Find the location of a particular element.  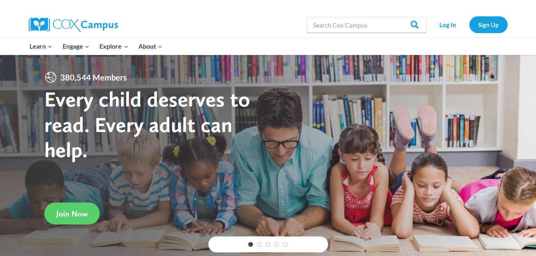

input: Search Cox Campus is located at coordinates (367, 25).